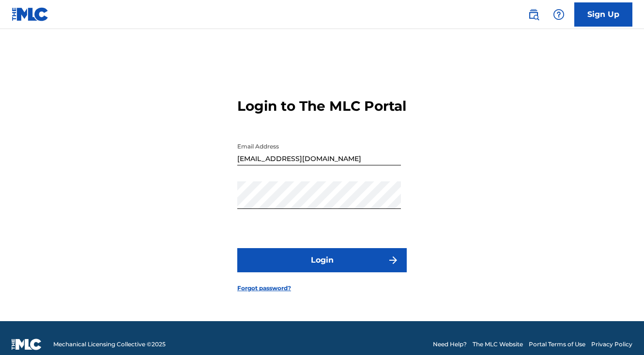 This screenshot has width=644, height=355. I want to click on img: MLC Logo, so click(30, 14).